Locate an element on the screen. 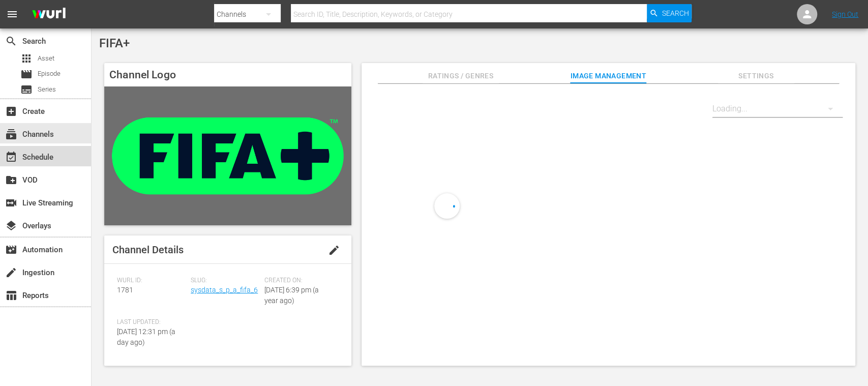 Image resolution: width=868 pixels, height=386 pixels. span: Schedule is located at coordinates (11, 157).